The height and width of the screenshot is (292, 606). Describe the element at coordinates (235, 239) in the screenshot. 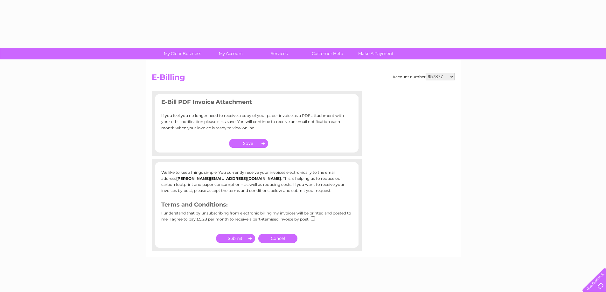

I see `input: Submit` at that location.